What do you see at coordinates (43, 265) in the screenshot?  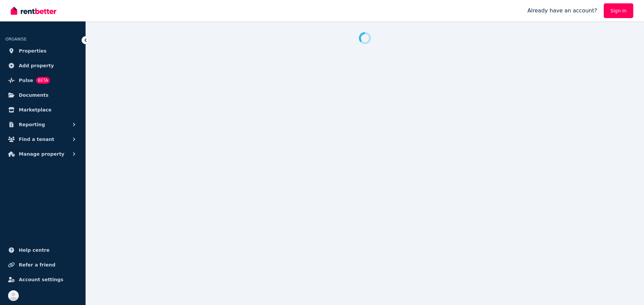 I see `a: Refer a friend` at bounding box center [43, 265].